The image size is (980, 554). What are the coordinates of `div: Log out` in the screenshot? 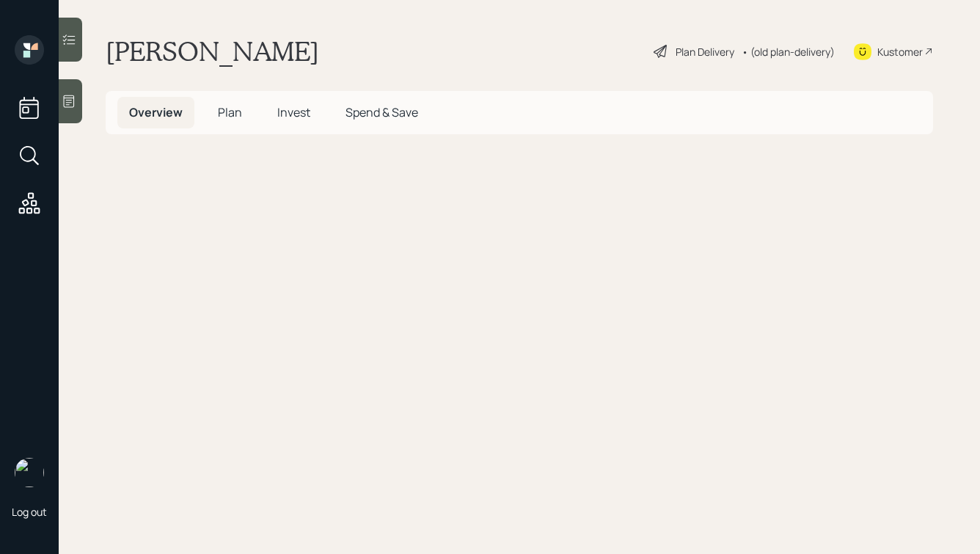 It's located at (29, 511).